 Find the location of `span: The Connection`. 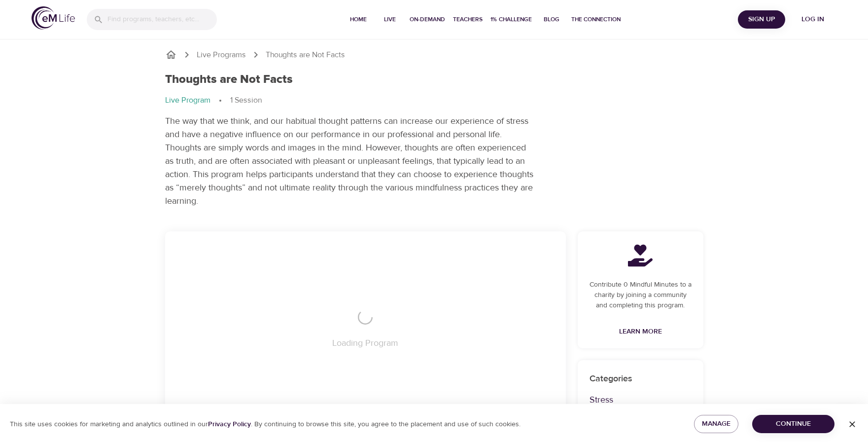

span: The Connection is located at coordinates (596, 19).